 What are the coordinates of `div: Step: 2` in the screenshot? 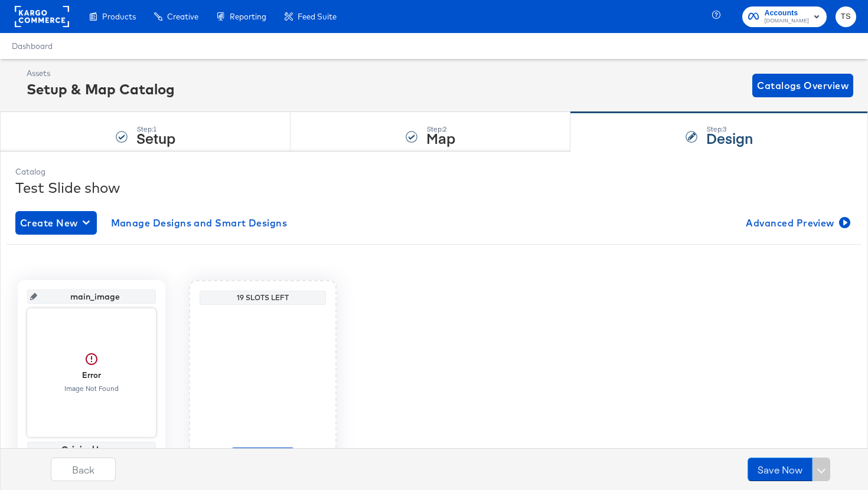 It's located at (441, 129).